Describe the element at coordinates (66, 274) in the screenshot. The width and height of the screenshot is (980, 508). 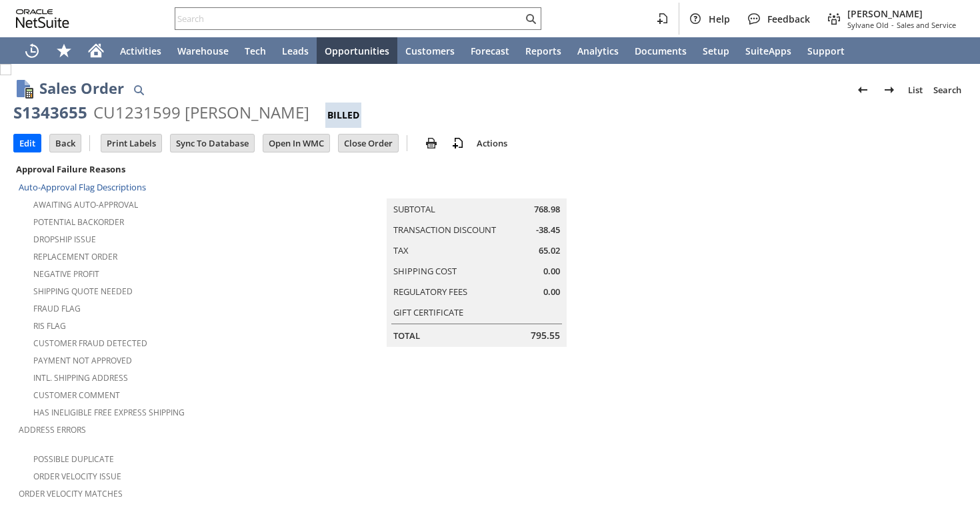
I see `a: Negative Profit` at that location.